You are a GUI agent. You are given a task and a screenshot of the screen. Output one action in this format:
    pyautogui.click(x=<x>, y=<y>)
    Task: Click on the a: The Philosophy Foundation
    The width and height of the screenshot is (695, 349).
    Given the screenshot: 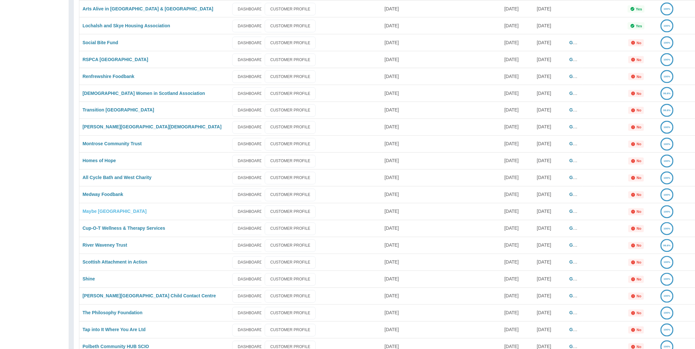 What is the action you would take?
    pyautogui.click(x=113, y=313)
    